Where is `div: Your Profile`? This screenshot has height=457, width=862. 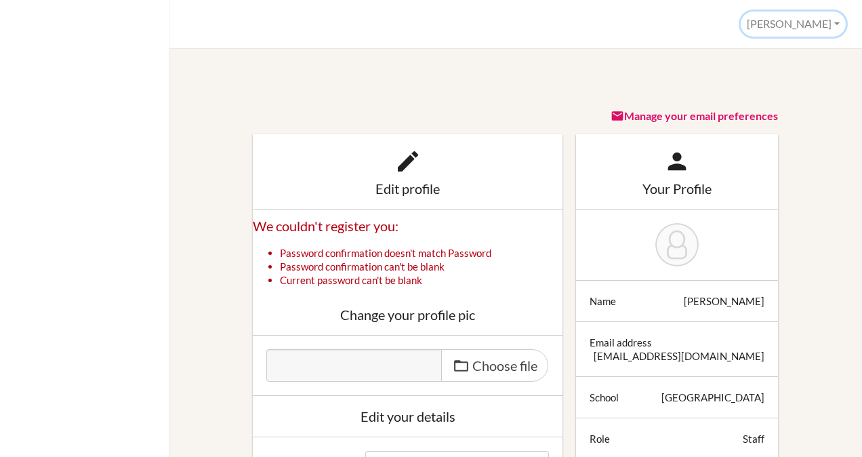
div: Your Profile is located at coordinates (677, 188).